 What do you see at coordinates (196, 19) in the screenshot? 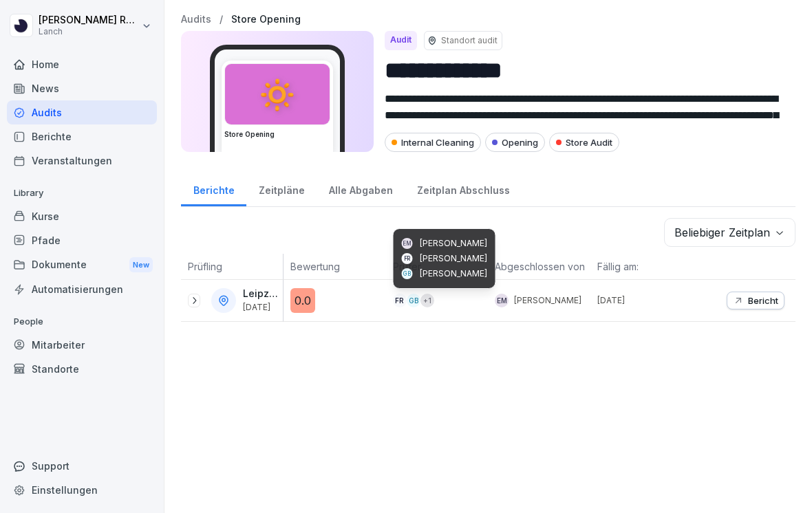
I see `p: Audits` at bounding box center [196, 19].